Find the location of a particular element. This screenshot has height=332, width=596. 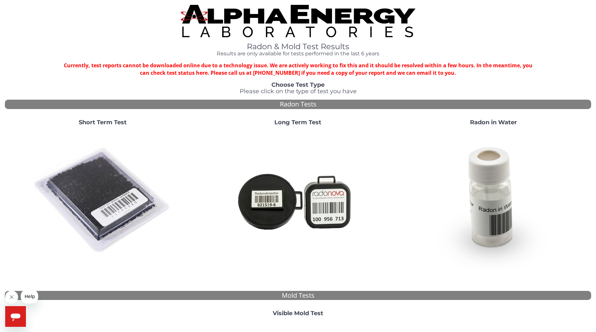

strong: Long Term Test is located at coordinates (298, 122).